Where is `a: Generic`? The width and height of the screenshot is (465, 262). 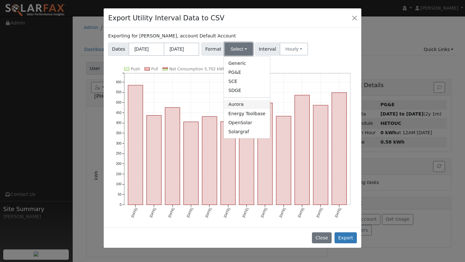 a: Generic is located at coordinates (247, 63).